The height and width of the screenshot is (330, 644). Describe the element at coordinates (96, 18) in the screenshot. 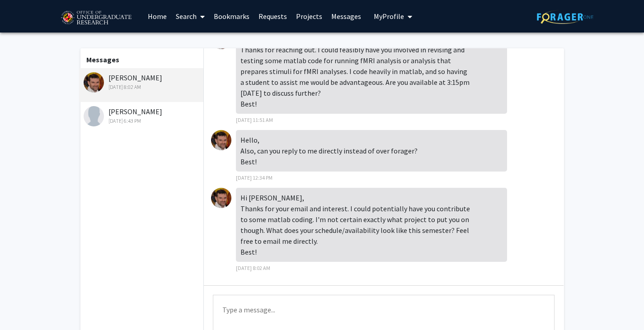

I see `img: University of Maryland Logo` at that location.